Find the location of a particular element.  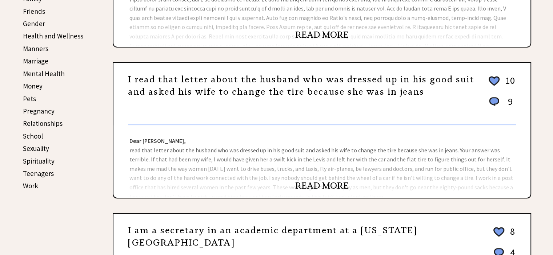

td: 10 is located at coordinates (508, 85).